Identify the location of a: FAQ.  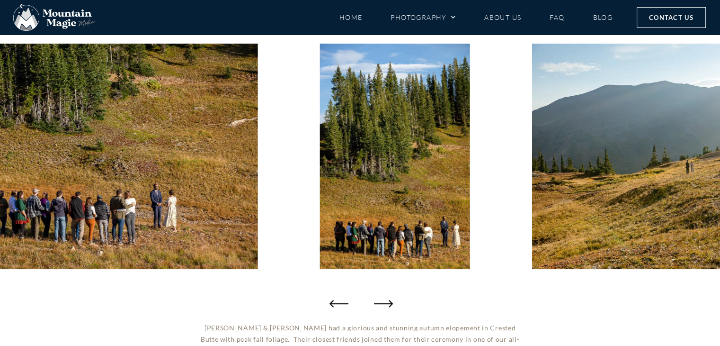
(557, 17).